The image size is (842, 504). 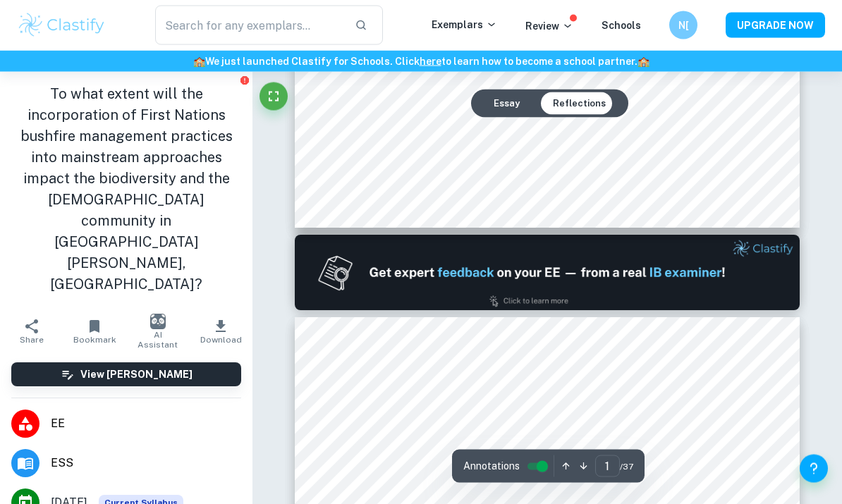 What do you see at coordinates (464, 25) in the screenshot?
I see `p: Exemplars` at bounding box center [464, 25].